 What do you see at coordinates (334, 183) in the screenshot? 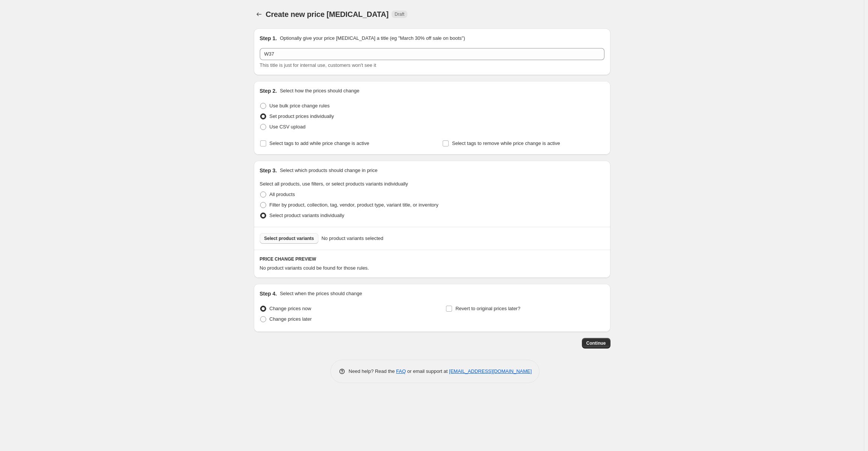
I see `span: Select all products, use filters, or select products variants individually` at bounding box center [334, 183].